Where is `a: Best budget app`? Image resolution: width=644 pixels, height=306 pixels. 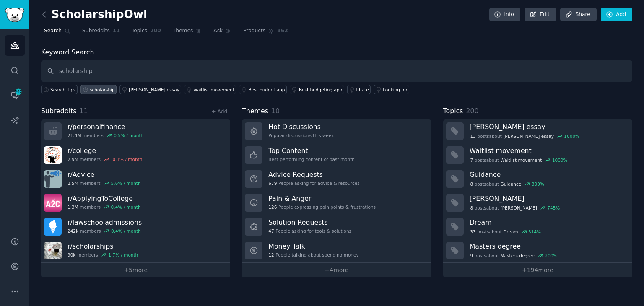 a: Best budget app is located at coordinates (263, 89).